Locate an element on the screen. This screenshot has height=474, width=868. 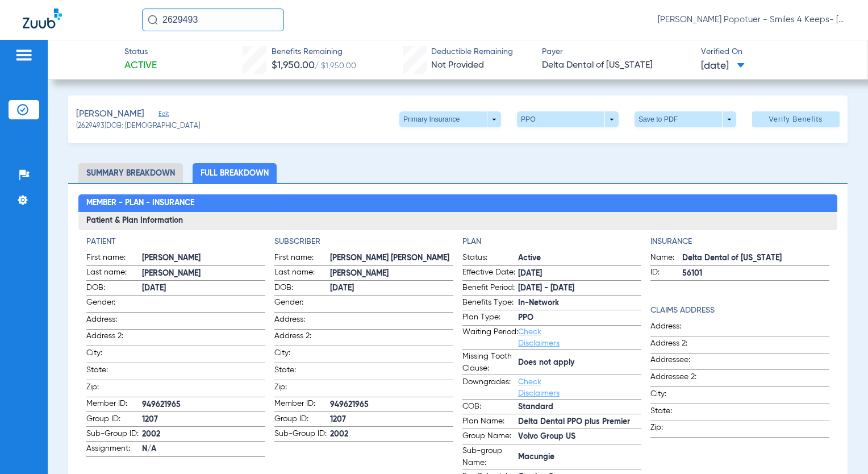
span: Effective Date: is located at coordinates (490, 273).